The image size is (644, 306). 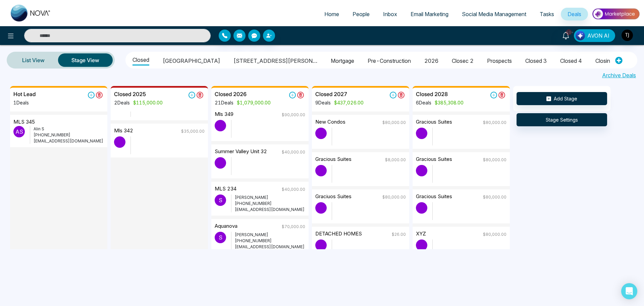 What do you see at coordinates (430, 14) in the screenshot?
I see `span: Email Marketing` at bounding box center [430, 14].